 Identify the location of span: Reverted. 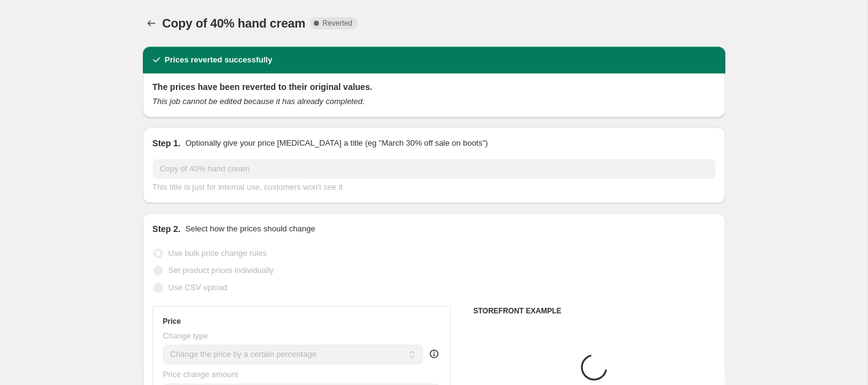
(337, 23).